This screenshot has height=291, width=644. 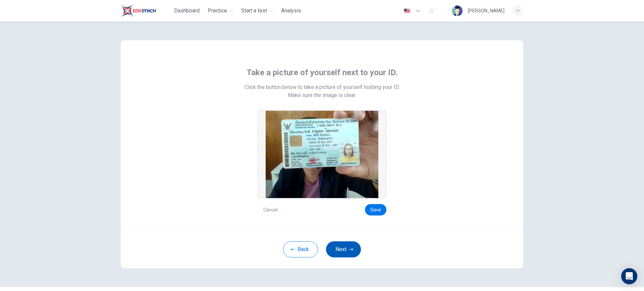 What do you see at coordinates (322, 72) in the screenshot?
I see `span: Take a picture of yourself next to your ID.` at bounding box center [322, 72].